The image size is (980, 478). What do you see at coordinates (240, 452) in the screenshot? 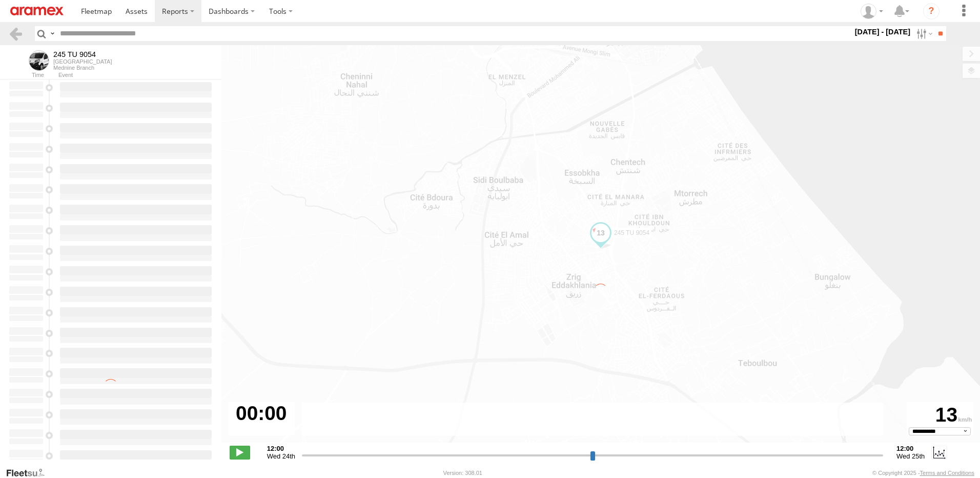
I see `label: Play/Stop` at bounding box center [240, 452].